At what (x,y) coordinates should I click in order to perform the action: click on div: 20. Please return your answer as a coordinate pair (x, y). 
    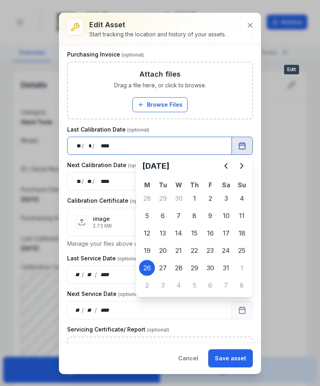
    Looking at the image, I should click on (163, 251).